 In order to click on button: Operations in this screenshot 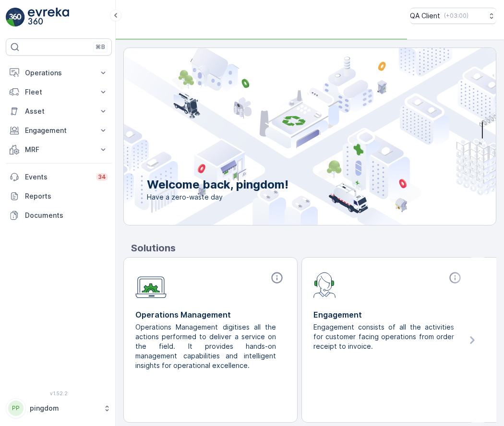, I will do `click(58, 73)`.